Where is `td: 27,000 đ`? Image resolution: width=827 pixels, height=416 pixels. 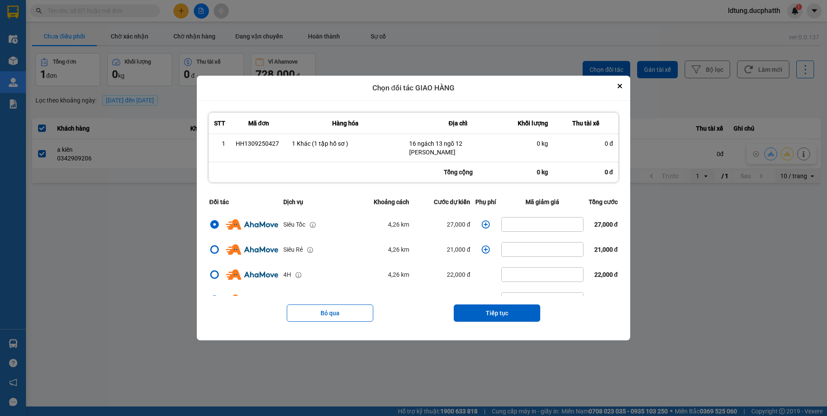
td: 27,000 đ is located at coordinates (442, 224).